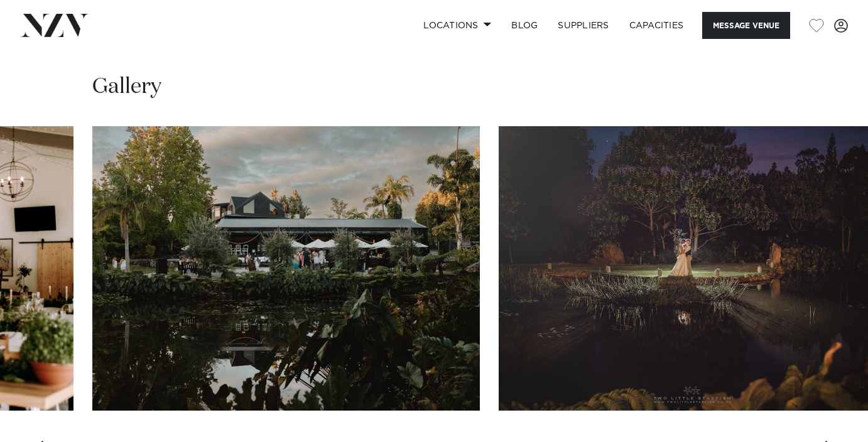 This screenshot has width=868, height=442. Describe the element at coordinates (524, 25) in the screenshot. I see `a: BLOG` at that location.